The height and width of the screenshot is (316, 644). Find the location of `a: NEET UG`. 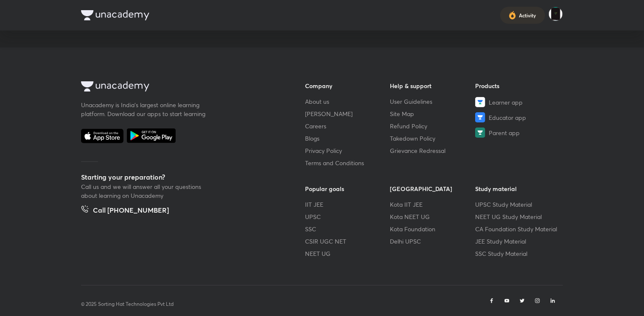

a: NEET UG is located at coordinates (347, 253).